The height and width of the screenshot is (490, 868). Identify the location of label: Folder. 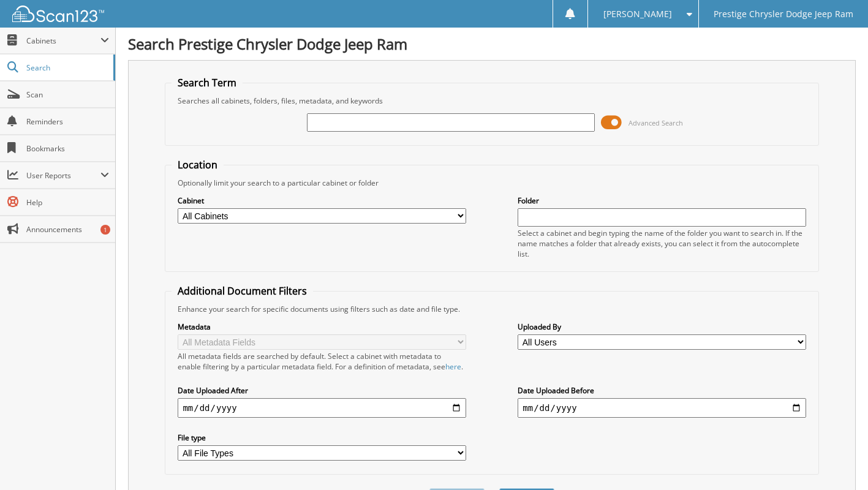
(662, 200).